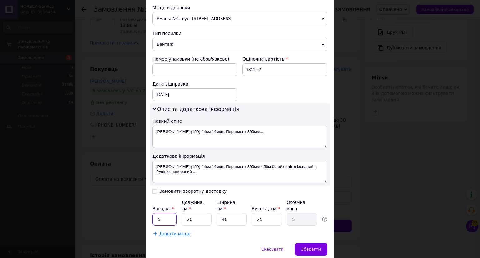  What do you see at coordinates (266, 209) in the screenshot?
I see `label: Висота, см` at bounding box center [266, 209].